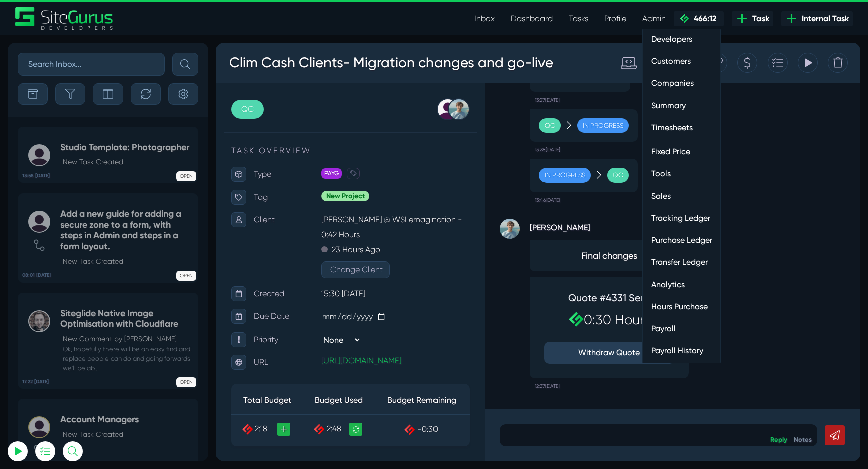 The image size is (868, 469). Describe the element at coordinates (587, 396) in the screenshot. I see `a: Notes` at that location.